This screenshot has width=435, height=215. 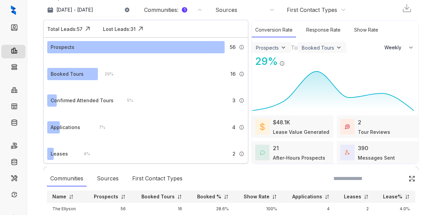 What do you see at coordinates (359, 122) in the screenshot?
I see `div: 2` at bounding box center [359, 122].